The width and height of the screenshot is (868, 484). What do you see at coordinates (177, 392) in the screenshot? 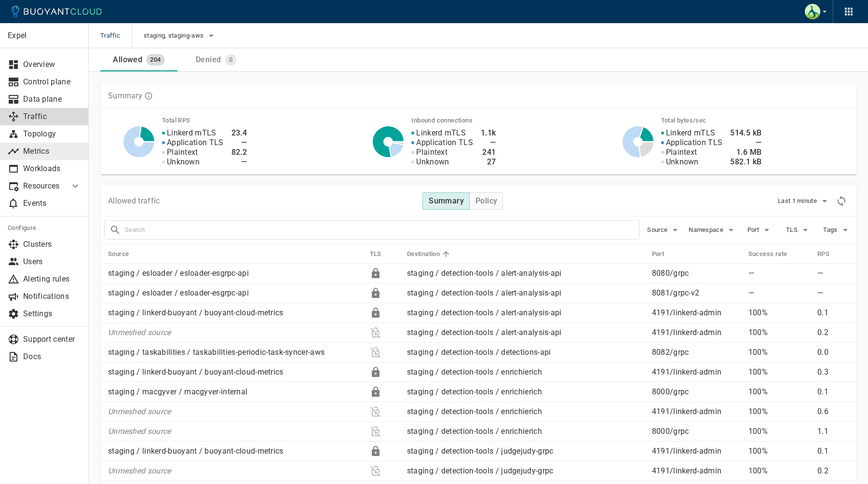
I see `a: staging / macgyver / macgyver-internal` at bounding box center [177, 392].